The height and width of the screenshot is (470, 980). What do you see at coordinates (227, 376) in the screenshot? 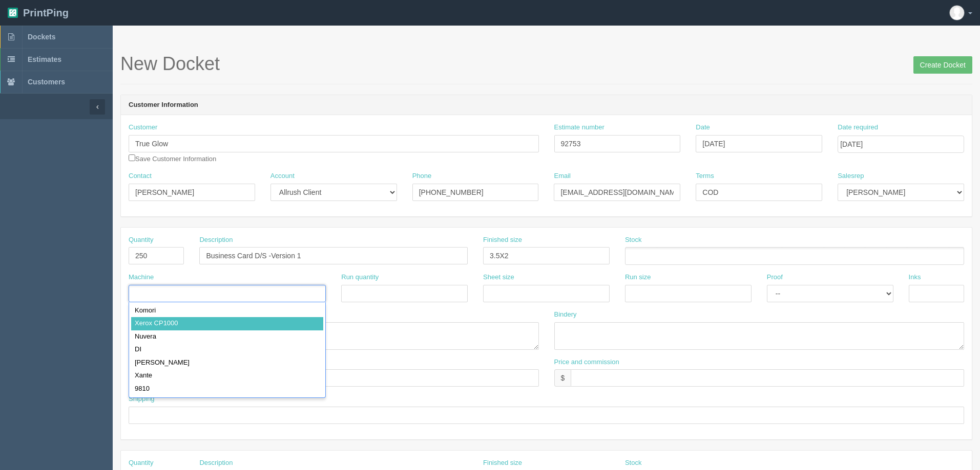
I see `div: Xante` at bounding box center [227, 376].